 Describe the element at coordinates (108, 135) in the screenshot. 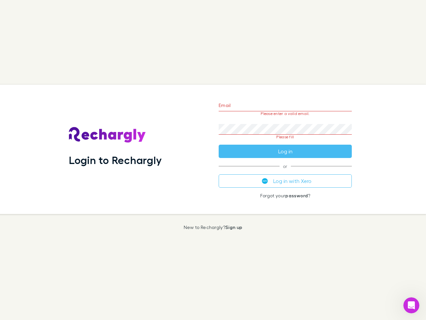

I see `img: Rechargly's Logo` at that location.